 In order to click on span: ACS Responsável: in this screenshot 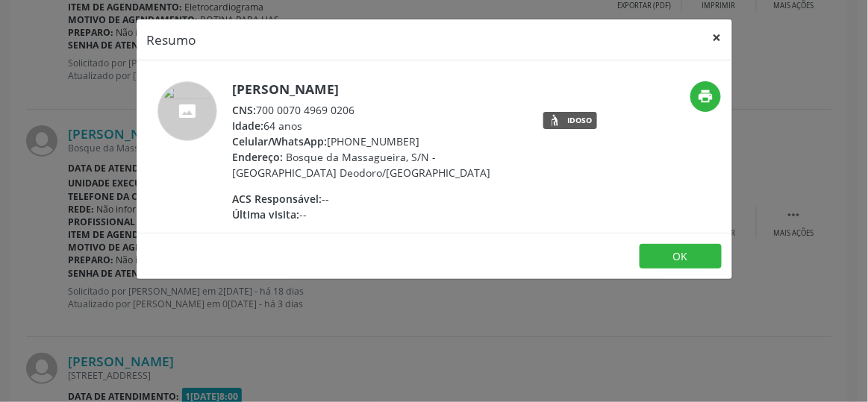, I will do `click(278, 199)`.